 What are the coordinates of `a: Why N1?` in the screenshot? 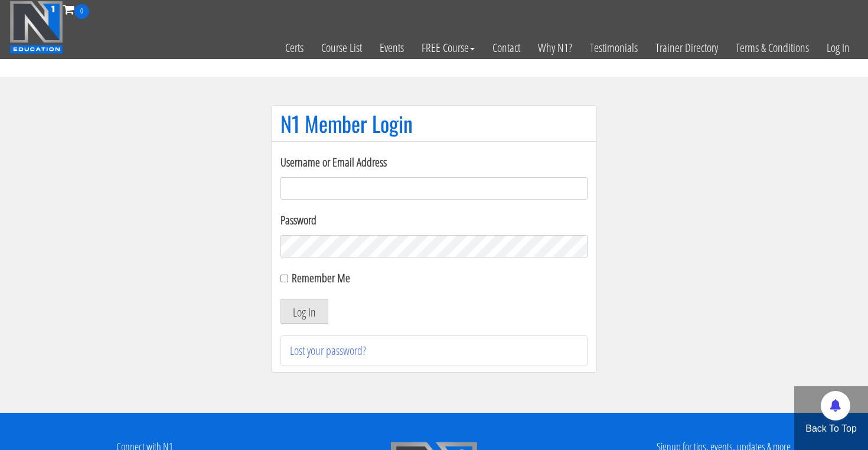 It's located at (555, 48).